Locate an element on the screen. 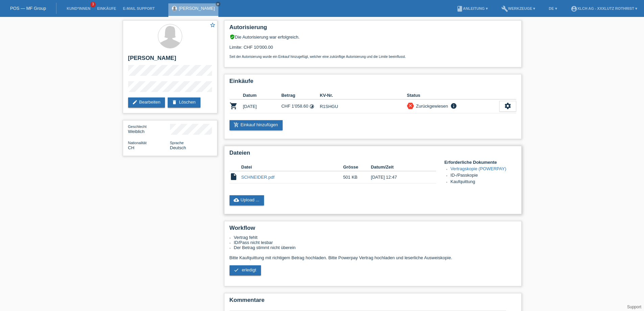 The image size is (644, 311). span: Nationalität is located at coordinates (137, 143).